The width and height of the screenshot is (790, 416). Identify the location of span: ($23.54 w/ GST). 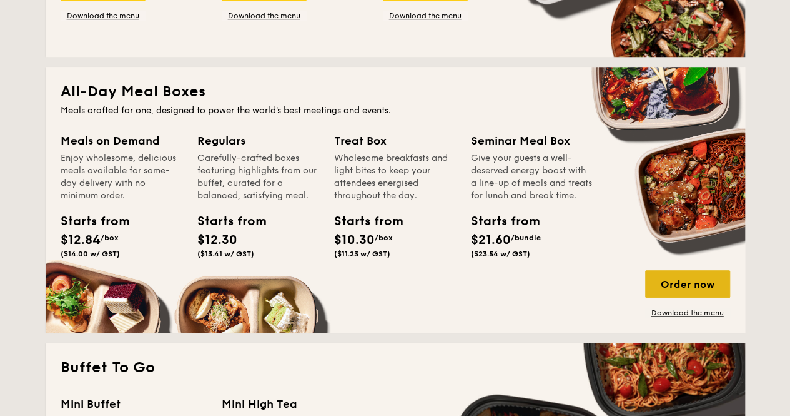
(501, 254).